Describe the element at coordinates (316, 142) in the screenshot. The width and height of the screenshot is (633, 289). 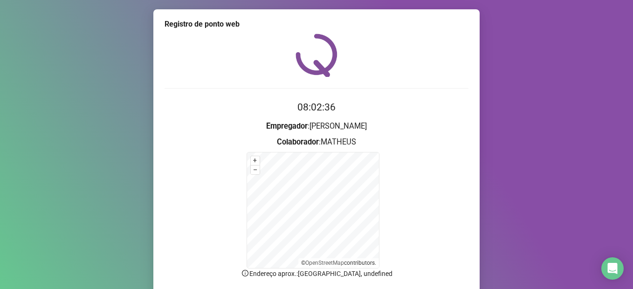
I see `h3: : MATHEUS` at that location.